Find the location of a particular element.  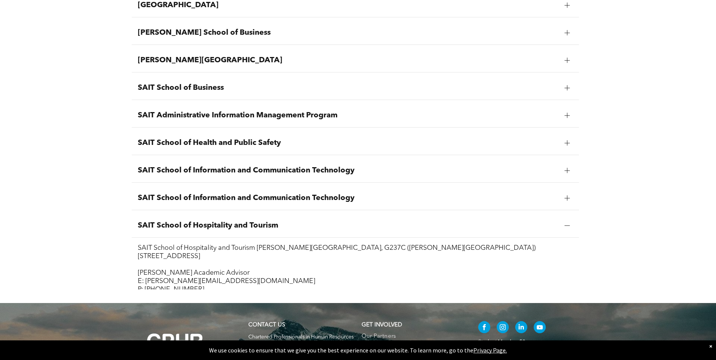

a: facebook is located at coordinates (484, 328).